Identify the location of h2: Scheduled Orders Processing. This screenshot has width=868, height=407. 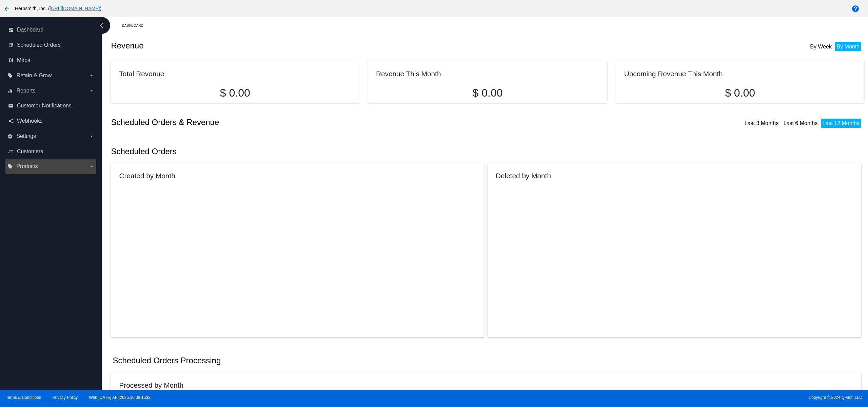
(167, 360).